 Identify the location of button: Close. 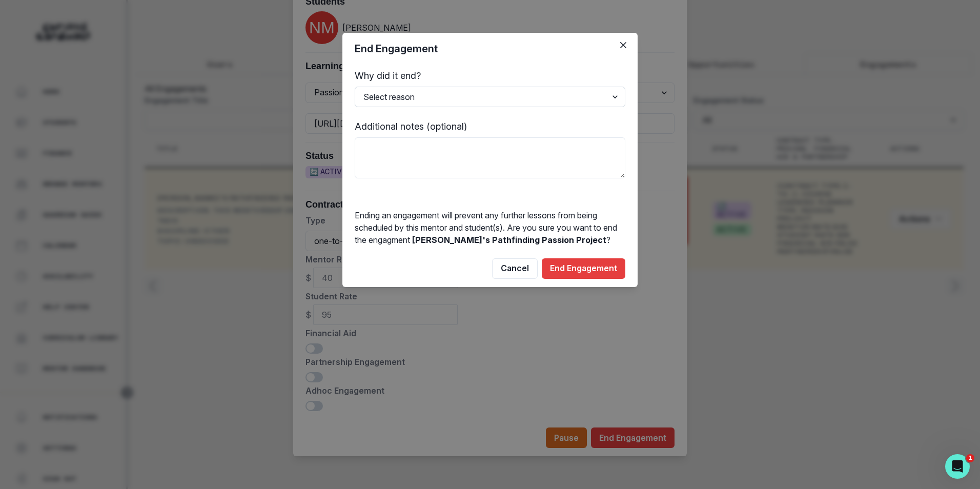
(623, 45).